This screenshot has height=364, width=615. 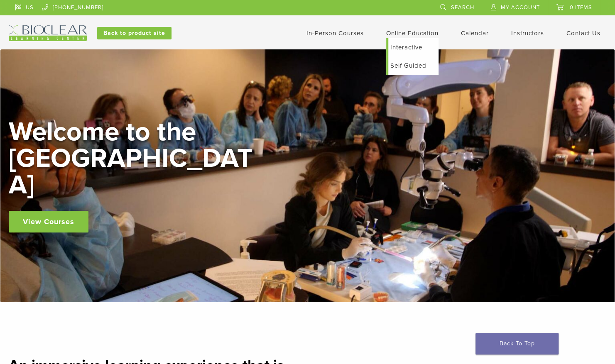 I want to click on a: Back to product site, so click(x=134, y=33).